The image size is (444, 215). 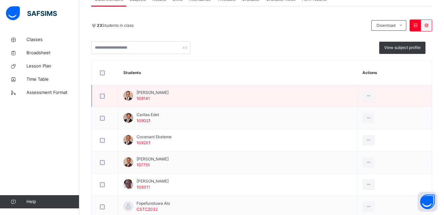 I want to click on span: View subject profile, so click(x=403, y=48).